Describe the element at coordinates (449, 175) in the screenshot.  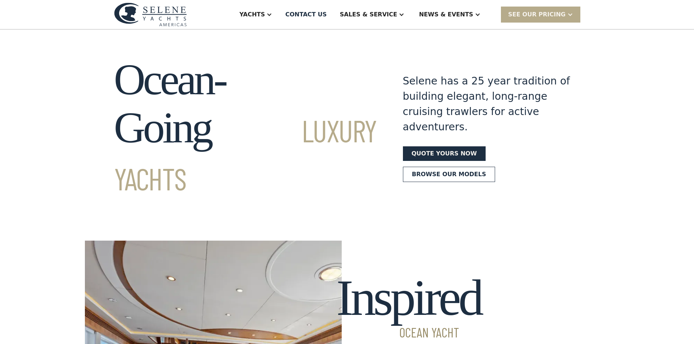
I see `a: Browse our models` at that location.